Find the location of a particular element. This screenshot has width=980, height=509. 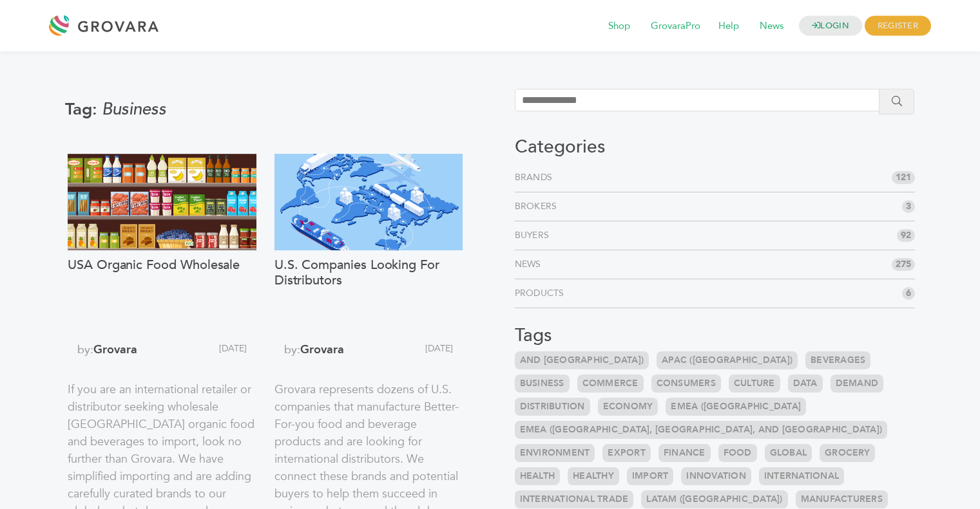

a: Import is located at coordinates (650, 477).